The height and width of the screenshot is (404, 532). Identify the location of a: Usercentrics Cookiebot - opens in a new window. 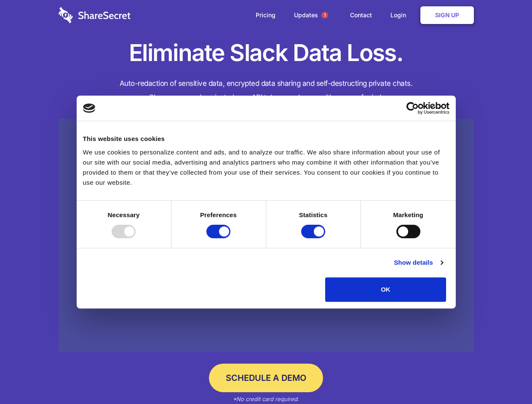
(412, 108).